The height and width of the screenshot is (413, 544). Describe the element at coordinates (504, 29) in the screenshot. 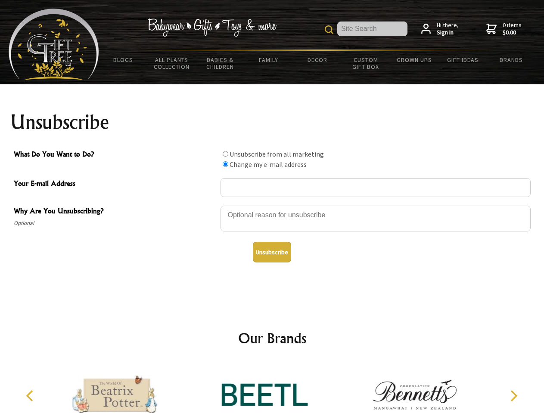

I see `a: 0 items$0.00` at that location.